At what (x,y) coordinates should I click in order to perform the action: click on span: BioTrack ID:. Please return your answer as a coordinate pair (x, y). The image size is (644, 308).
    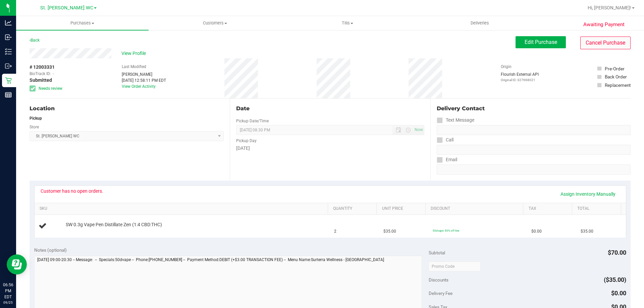
    Looking at the image, I should click on (40, 74).